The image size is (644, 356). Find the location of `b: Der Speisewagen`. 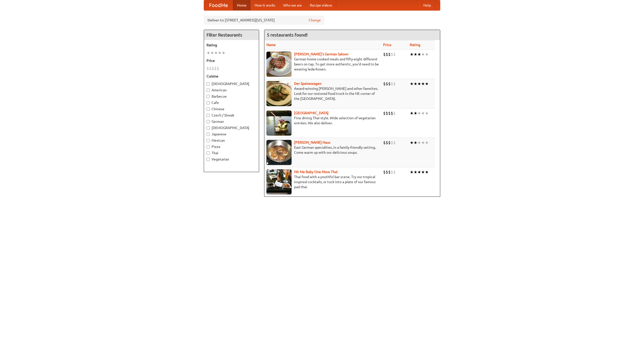

b: Der Speisewagen is located at coordinates (307, 84).